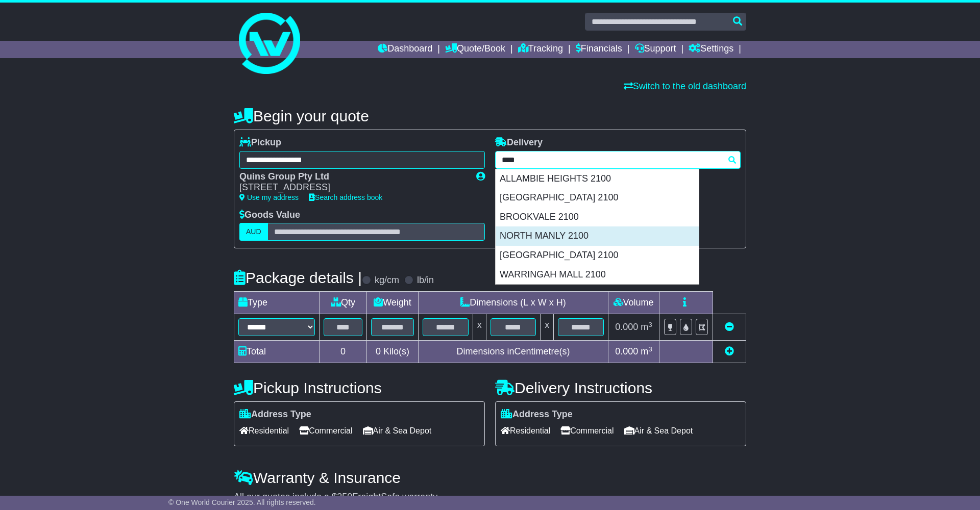 This screenshot has height=510, width=980. What do you see at coordinates (599, 49) in the screenshot?
I see `a: Financials` at bounding box center [599, 49].